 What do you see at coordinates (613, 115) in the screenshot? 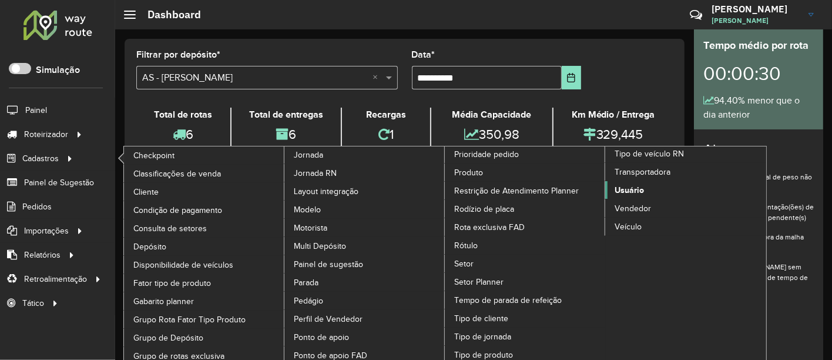
I see `div: Km Médio / Entrega` at bounding box center [613, 115].